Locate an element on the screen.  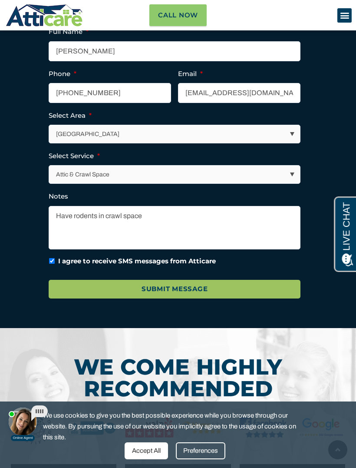
label: Select Area is located at coordinates (70, 116).